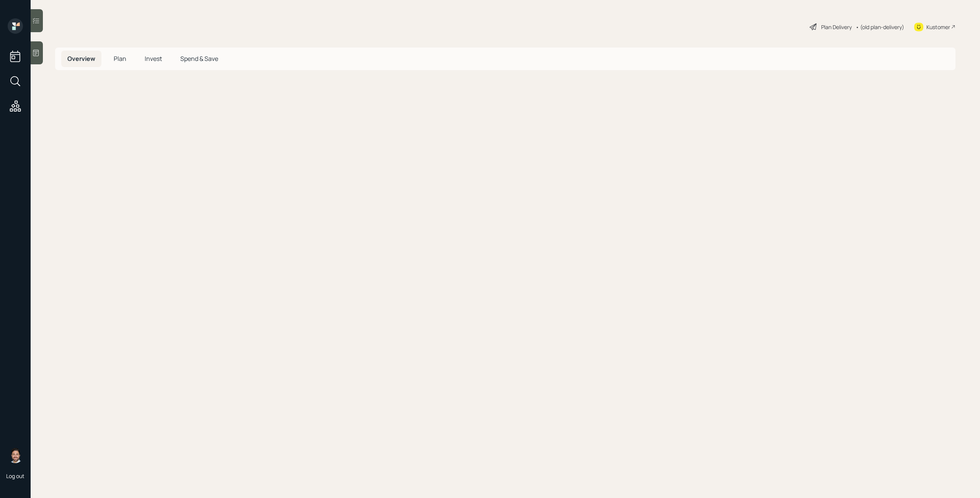  Describe the element at coordinates (938, 27) in the screenshot. I see `div: Kustomer` at that location.